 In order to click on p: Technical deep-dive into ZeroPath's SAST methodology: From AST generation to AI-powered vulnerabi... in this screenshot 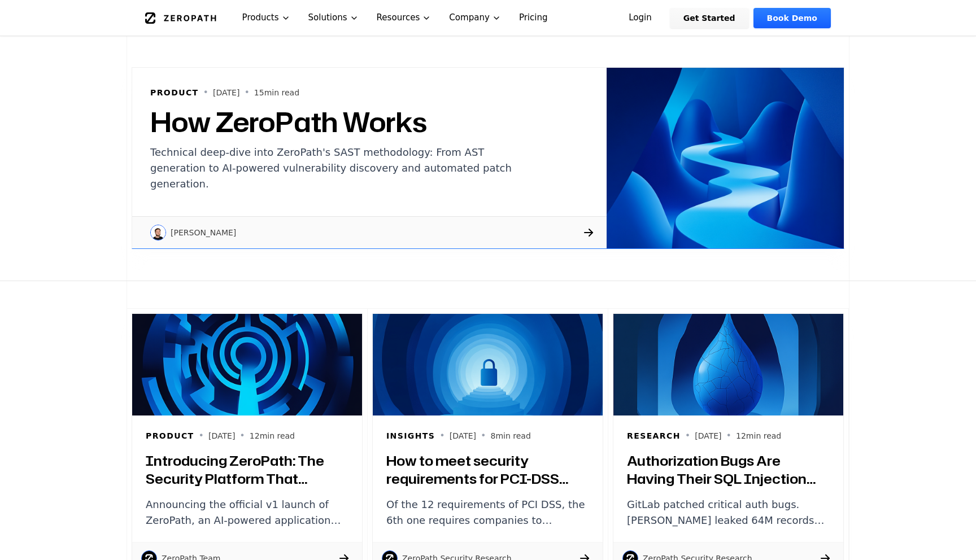, I will do `click(340, 168)`.